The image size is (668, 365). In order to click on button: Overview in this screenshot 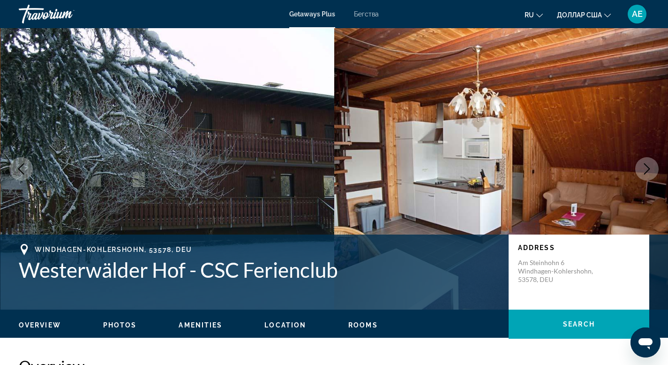, I will do `click(40, 325)`.